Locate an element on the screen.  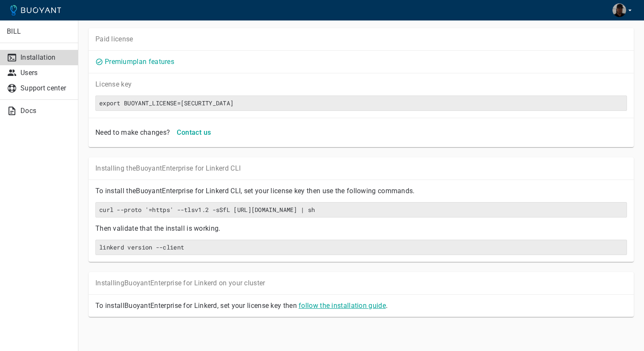
img: Richard Nghiem is located at coordinates (620, 10).